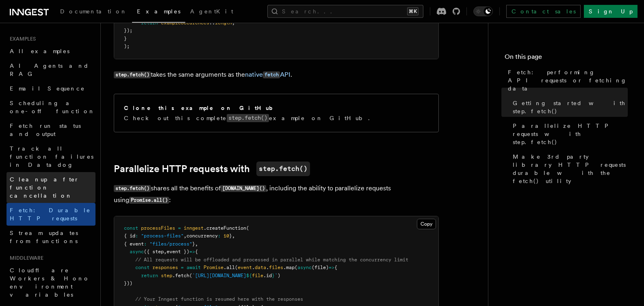 The image size is (644, 306). I want to click on span: .id, so click(267, 276).